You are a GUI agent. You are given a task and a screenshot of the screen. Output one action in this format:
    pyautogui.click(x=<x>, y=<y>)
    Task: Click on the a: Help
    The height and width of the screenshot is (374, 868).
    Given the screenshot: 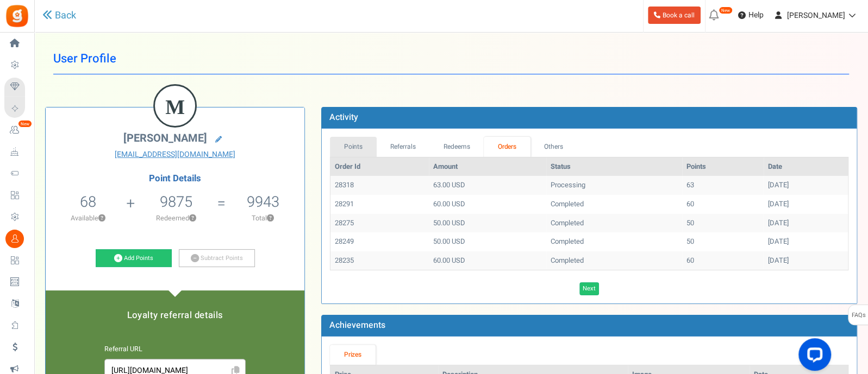 What is the action you would take?
    pyautogui.click(x=751, y=15)
    